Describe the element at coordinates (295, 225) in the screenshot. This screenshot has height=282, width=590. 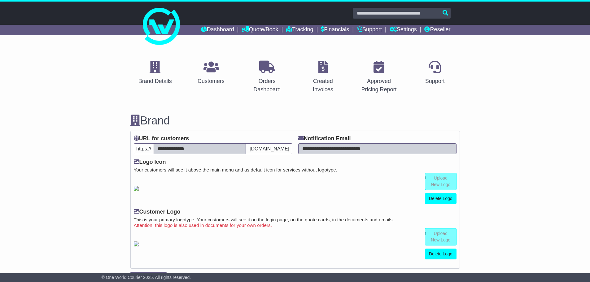
I see `small: Attention: this logo is also used in documents for your own orders.` at that location.